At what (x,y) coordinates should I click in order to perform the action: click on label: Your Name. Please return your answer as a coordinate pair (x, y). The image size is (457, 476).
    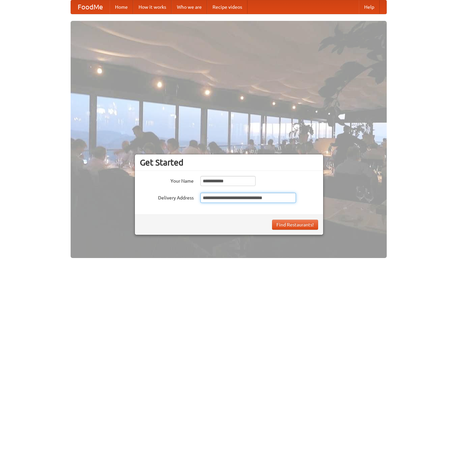
    Looking at the image, I should click on (167, 180).